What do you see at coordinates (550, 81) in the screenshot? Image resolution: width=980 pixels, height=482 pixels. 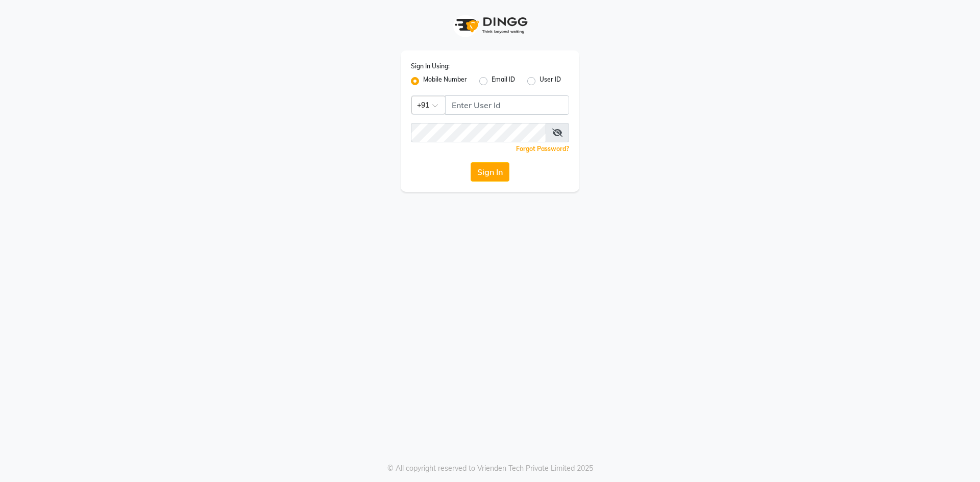 I see `label: User ID` at bounding box center [550, 81].